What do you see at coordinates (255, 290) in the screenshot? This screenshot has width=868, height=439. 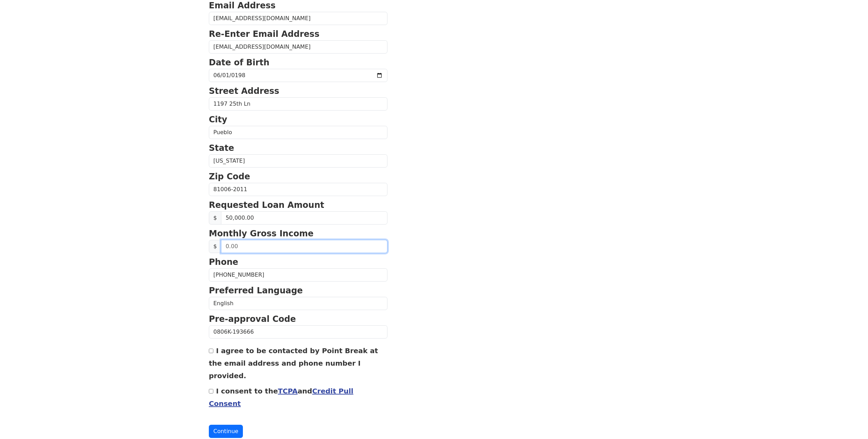 I see `strong: Preferred Language` at bounding box center [255, 290].